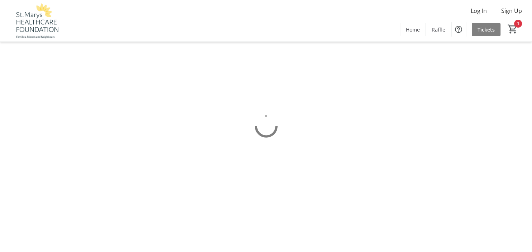 The height and width of the screenshot is (252, 532). Describe the element at coordinates (438, 29) in the screenshot. I see `a: Raffle` at that location.